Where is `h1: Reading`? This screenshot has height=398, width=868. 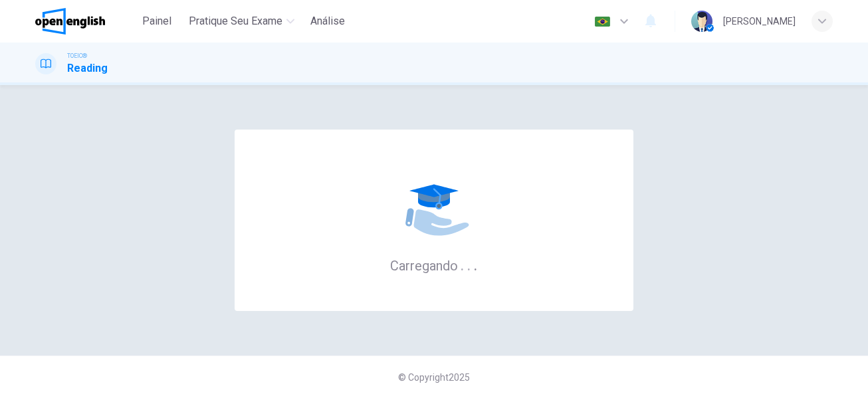 h1: Reading is located at coordinates (87, 68).